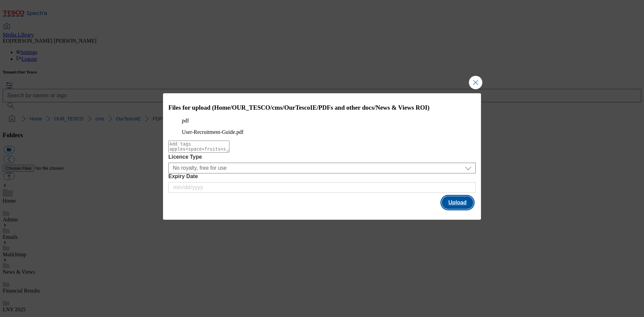 This screenshot has height=317, width=644. I want to click on label: Expiry Date, so click(322, 176).